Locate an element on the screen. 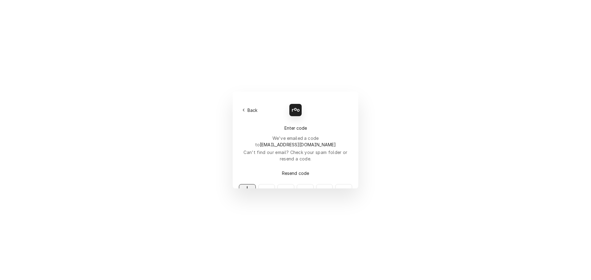 The height and width of the screenshot is (280, 591). span: to is located at coordinates (296, 145).